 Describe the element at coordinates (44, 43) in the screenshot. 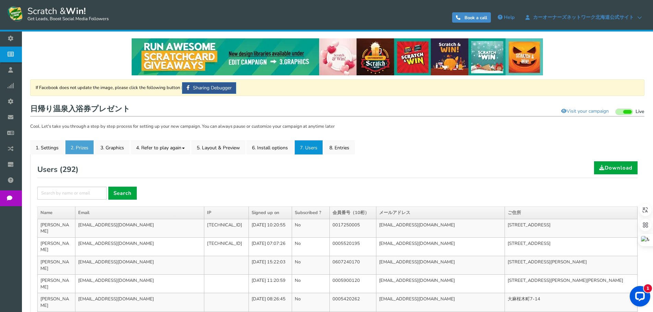

I see `div: ドメイン概要` at that location.